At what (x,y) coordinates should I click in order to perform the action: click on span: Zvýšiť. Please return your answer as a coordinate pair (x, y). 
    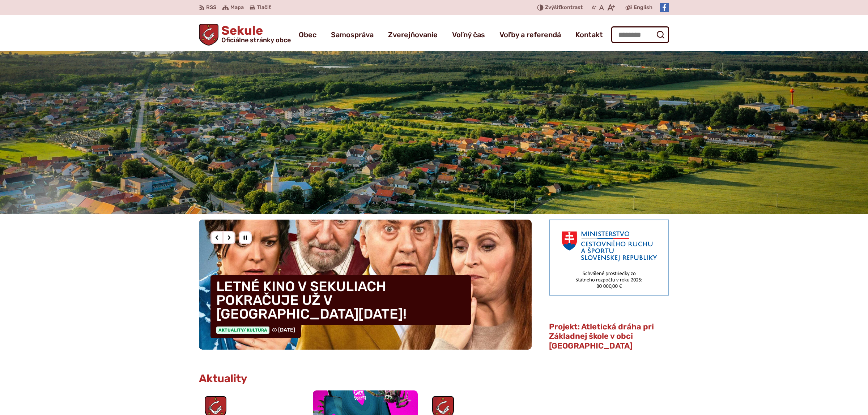
    Looking at the image, I should click on (553, 7).